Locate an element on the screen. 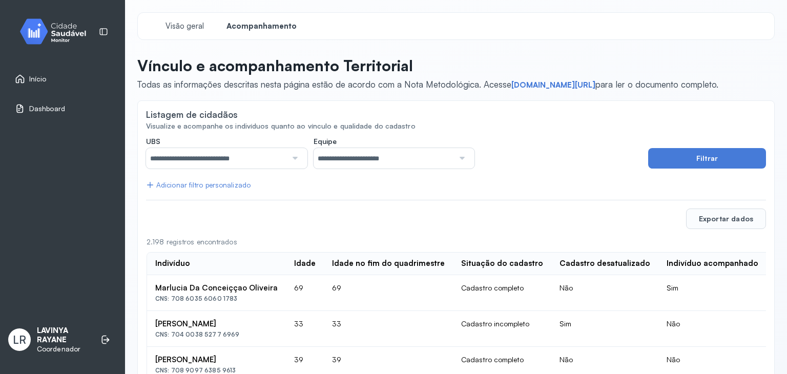 The height and width of the screenshot is (374, 787). span: LR is located at coordinates (19, 340).